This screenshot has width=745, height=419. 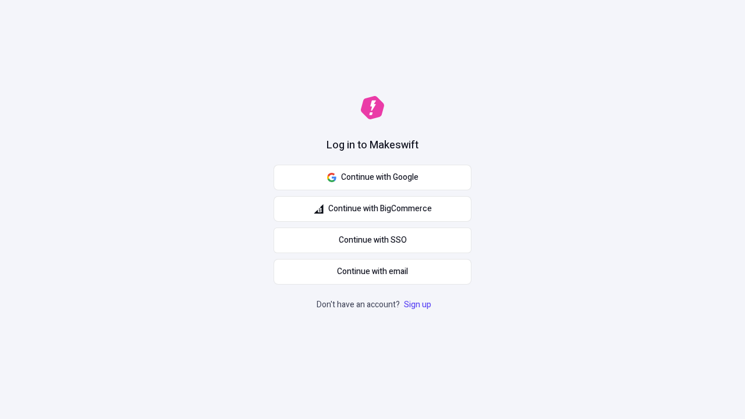 I want to click on button: Continue with email, so click(x=372, y=272).